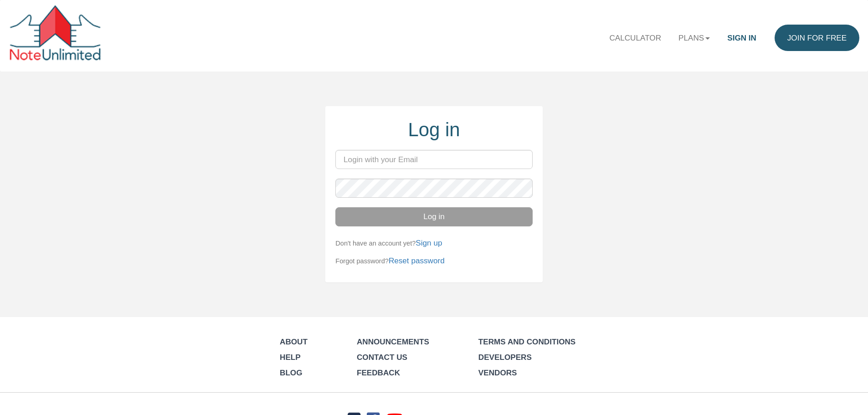 The width and height of the screenshot is (868, 415). I want to click on a: Reset password, so click(416, 260).